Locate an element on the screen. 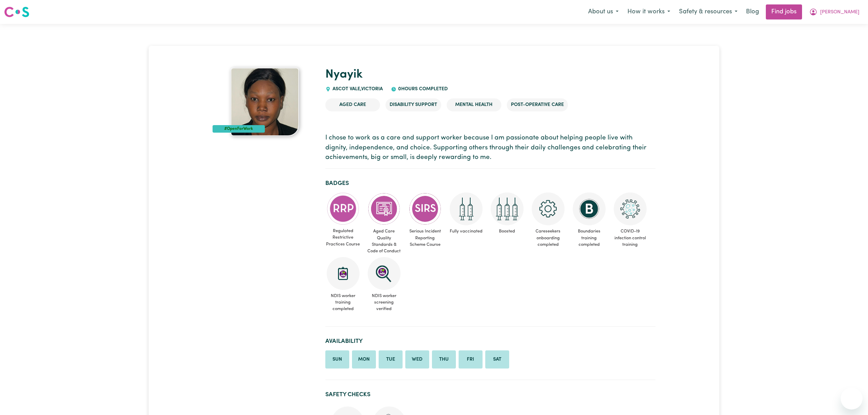 The width and height of the screenshot is (868, 415). span: ASCOT VALE , Victoria is located at coordinates (356, 89).